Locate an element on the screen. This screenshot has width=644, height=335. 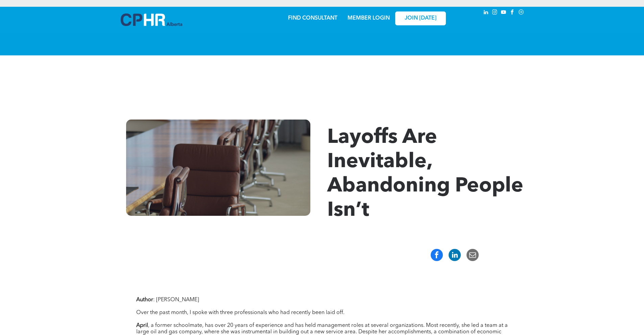
a: youtube is located at coordinates (504, 13).